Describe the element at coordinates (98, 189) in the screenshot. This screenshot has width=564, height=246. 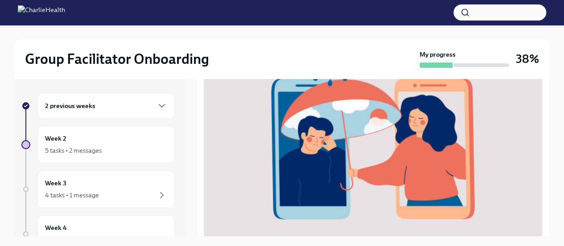
I see `a: Week 34 tasks • 1 message` at that location.